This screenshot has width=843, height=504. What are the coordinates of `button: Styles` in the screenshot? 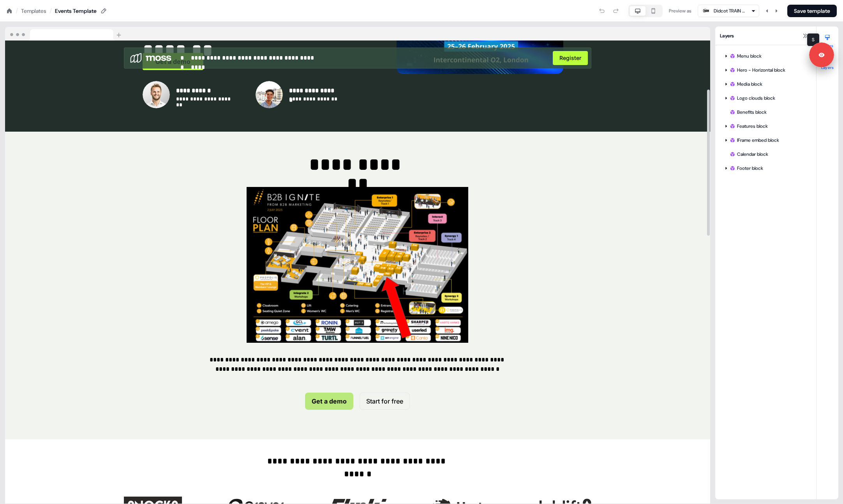 It's located at (827, 40).